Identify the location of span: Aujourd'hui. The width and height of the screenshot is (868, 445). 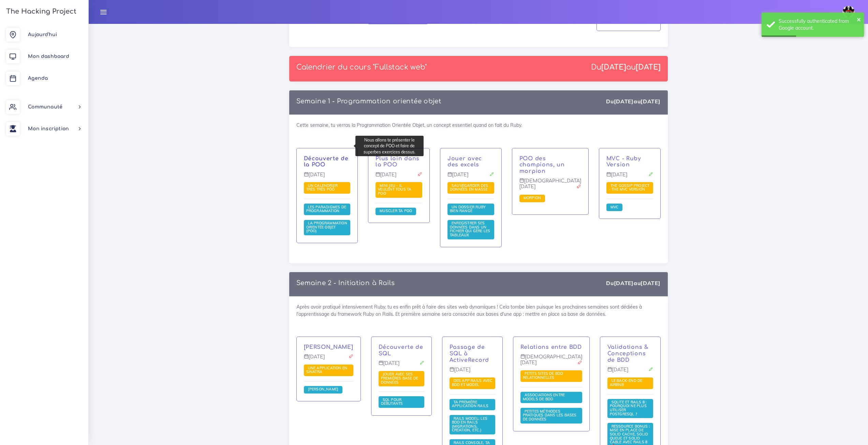
(42, 35).